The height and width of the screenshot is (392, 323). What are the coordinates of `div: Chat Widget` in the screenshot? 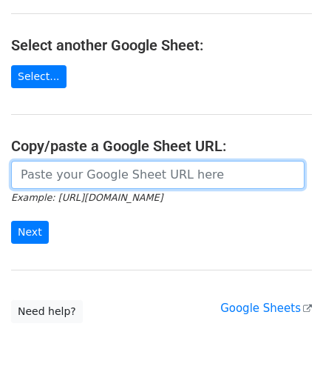 It's located at (286, 356).